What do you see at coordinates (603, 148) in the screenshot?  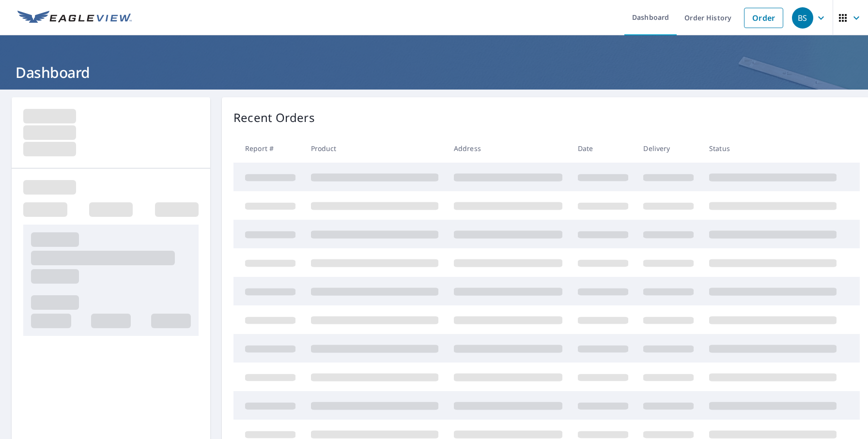 I see `th: Date` at bounding box center [603, 148].